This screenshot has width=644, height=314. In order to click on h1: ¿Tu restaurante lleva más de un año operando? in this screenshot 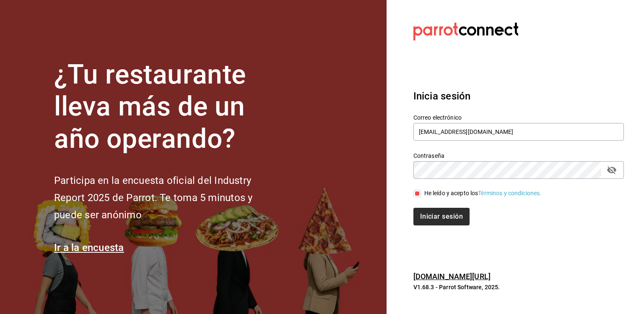, I will do `click(167, 107)`.